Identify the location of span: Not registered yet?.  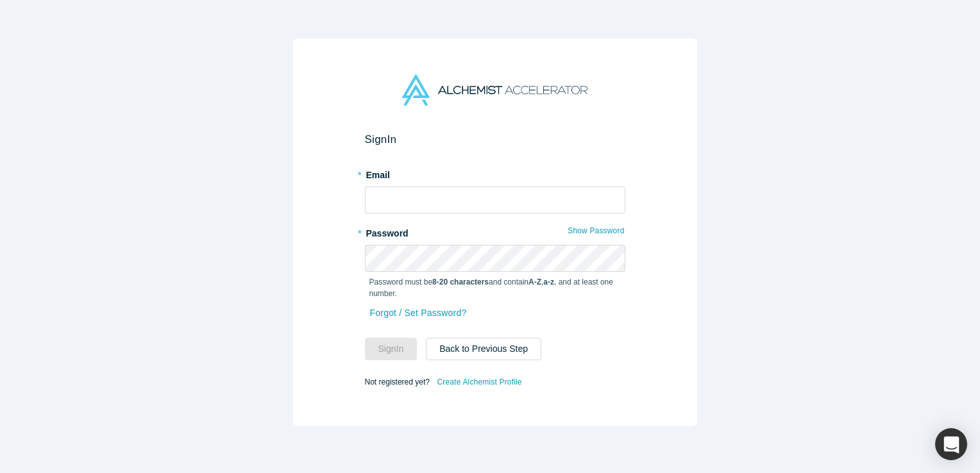
(397, 382).